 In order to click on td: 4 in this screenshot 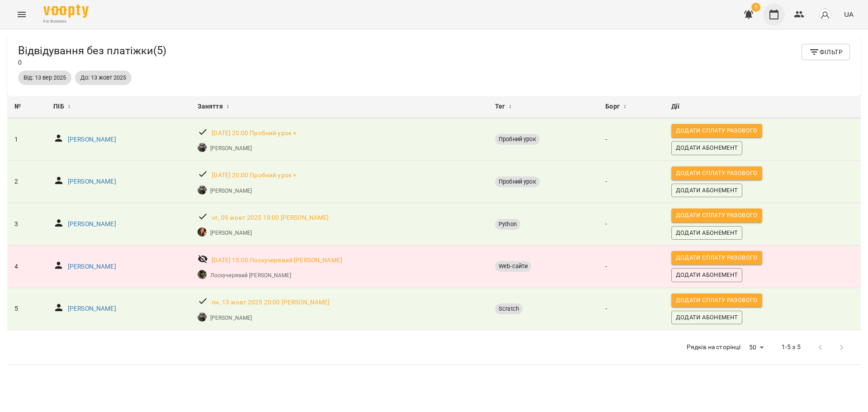, I will do `click(27, 267)`.